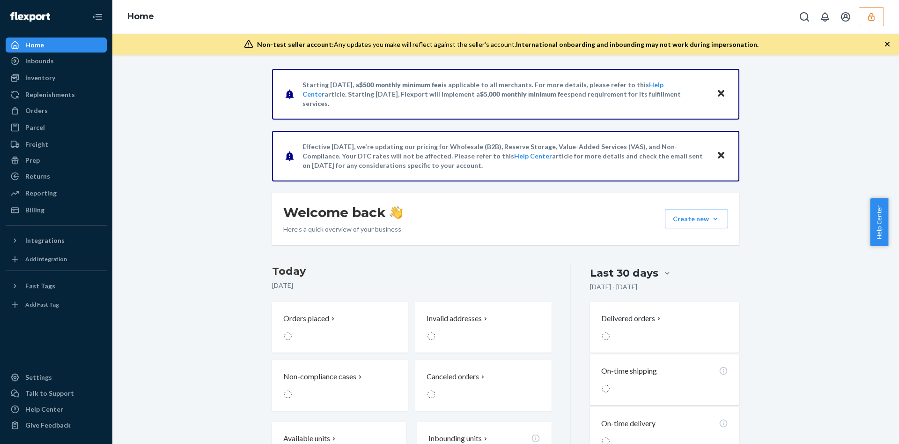  What do you see at coordinates (40, 286) in the screenshot?
I see `div: Fast Tags` at bounding box center [40, 286].